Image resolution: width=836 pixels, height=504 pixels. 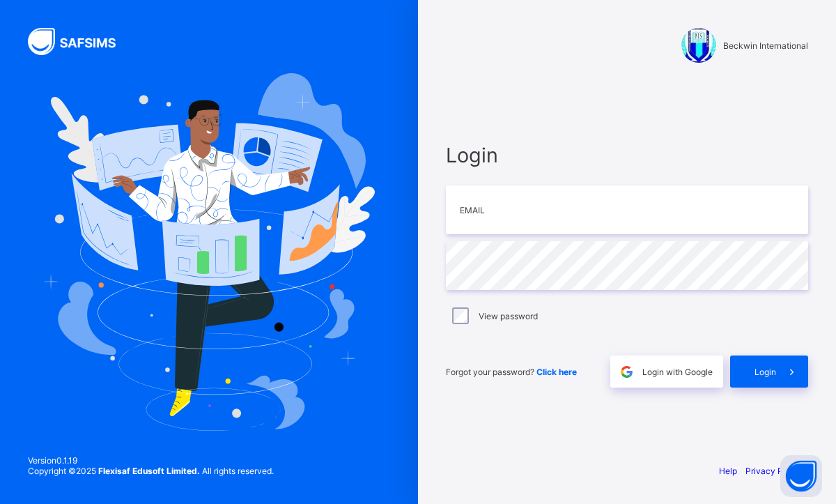 What do you see at coordinates (151, 460) in the screenshot?
I see `span: Version 0.1.19` at bounding box center [151, 460].